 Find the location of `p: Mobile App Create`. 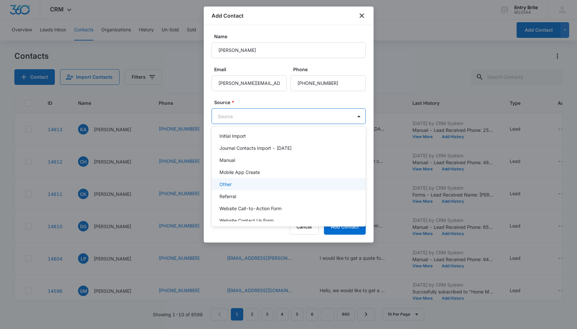

p: Mobile App Create is located at coordinates (240, 172).